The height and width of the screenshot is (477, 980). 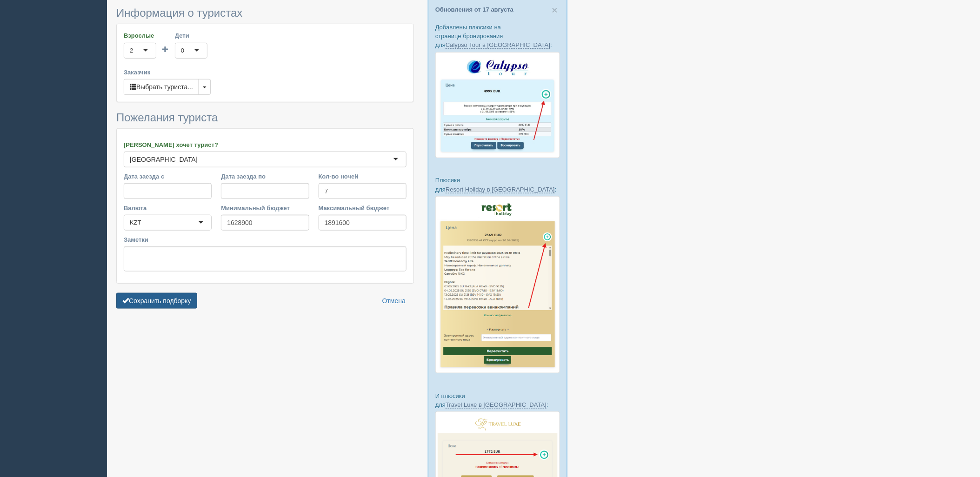 I want to click on div: 0, so click(x=183, y=51).